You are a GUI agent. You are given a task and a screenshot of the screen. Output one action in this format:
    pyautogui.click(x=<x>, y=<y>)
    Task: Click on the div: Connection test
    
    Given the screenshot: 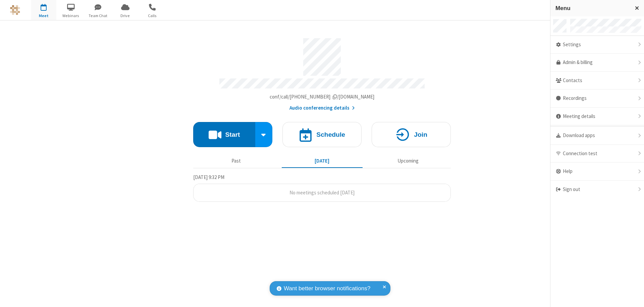 What is the action you would take?
    pyautogui.click(x=597, y=154)
    